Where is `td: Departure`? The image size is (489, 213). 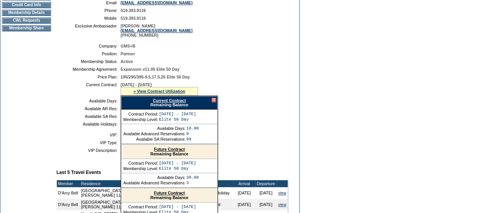 td: Departure is located at coordinates (266, 184).